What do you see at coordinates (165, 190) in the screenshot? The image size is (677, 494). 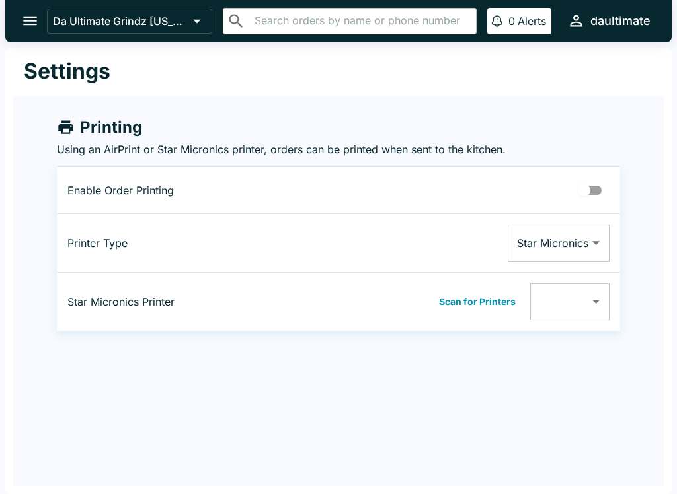 I see `p: Enable Order Printing` at bounding box center [165, 190].